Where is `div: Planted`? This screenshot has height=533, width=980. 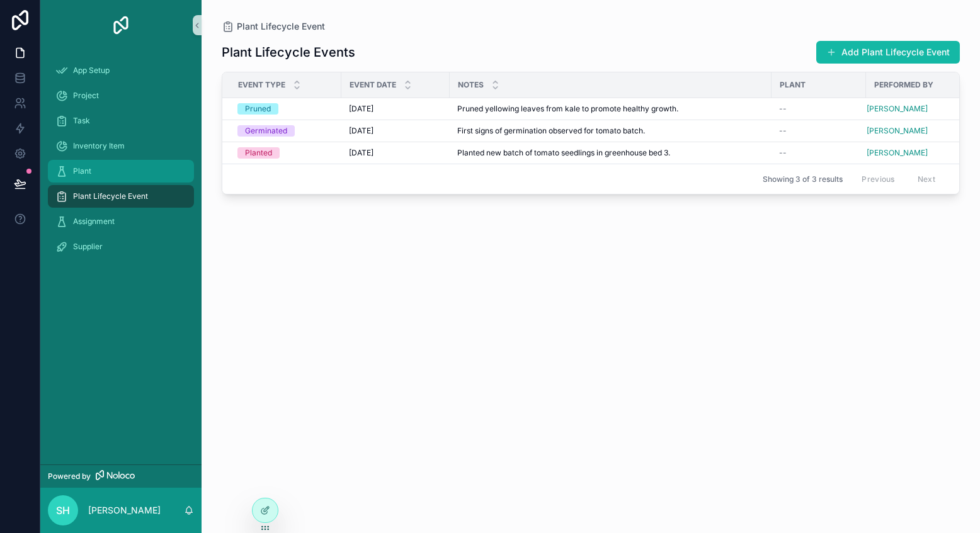
div: Planted is located at coordinates (258, 153).